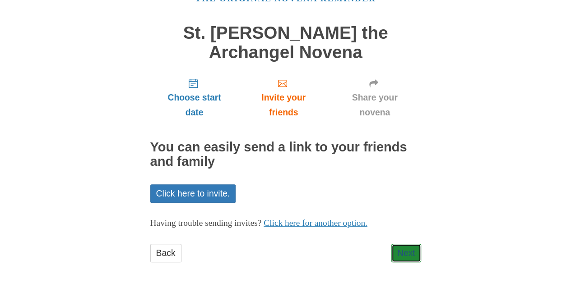 The image size is (571, 288). Describe the element at coordinates (193, 194) in the screenshot. I see `a: Click here to invite.` at that location.